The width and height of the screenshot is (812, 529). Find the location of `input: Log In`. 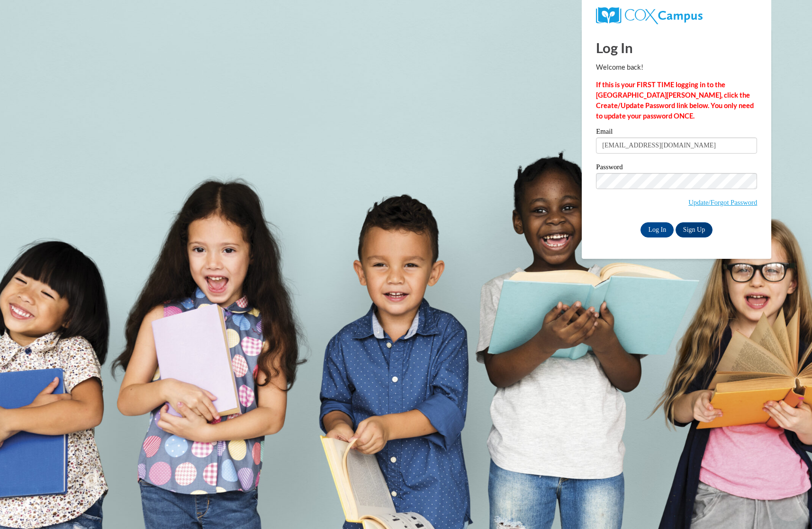

input: Log In is located at coordinates (657, 230).